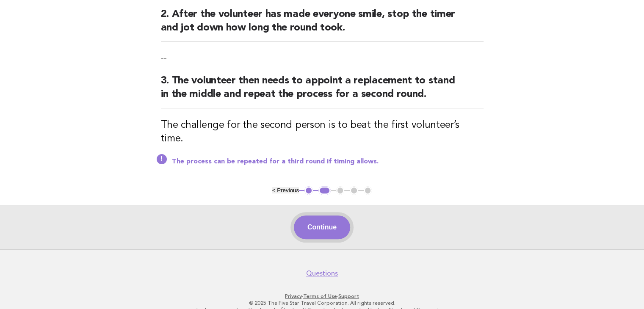 The image size is (644, 309). What do you see at coordinates (320, 296) in the screenshot?
I see `a: Terms of Use` at bounding box center [320, 296].